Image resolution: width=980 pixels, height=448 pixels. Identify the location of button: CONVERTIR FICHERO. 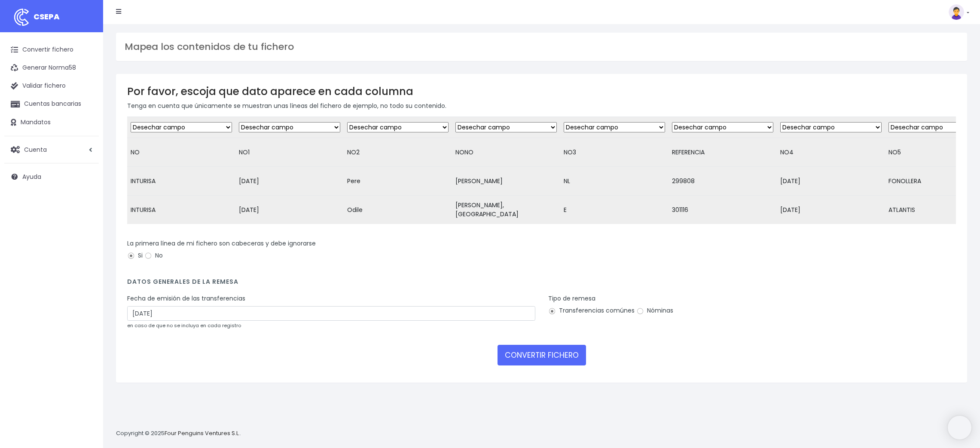
(542, 355).